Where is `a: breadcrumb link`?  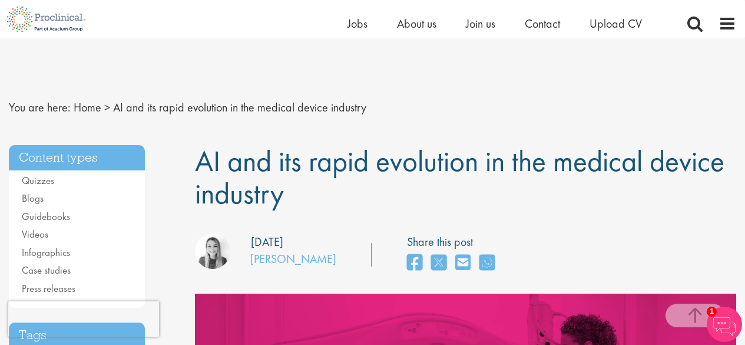 a: breadcrumb link is located at coordinates (87, 107).